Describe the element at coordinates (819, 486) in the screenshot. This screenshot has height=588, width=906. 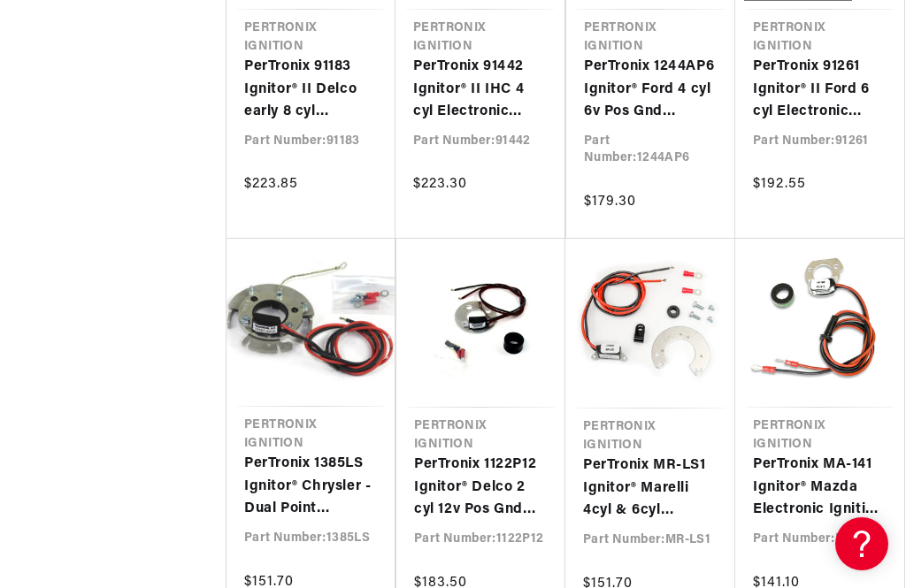
I see `a: PerTronix MA-141 Ignitor® Mazda Electronic Ignition Conversion Kit` at that location.